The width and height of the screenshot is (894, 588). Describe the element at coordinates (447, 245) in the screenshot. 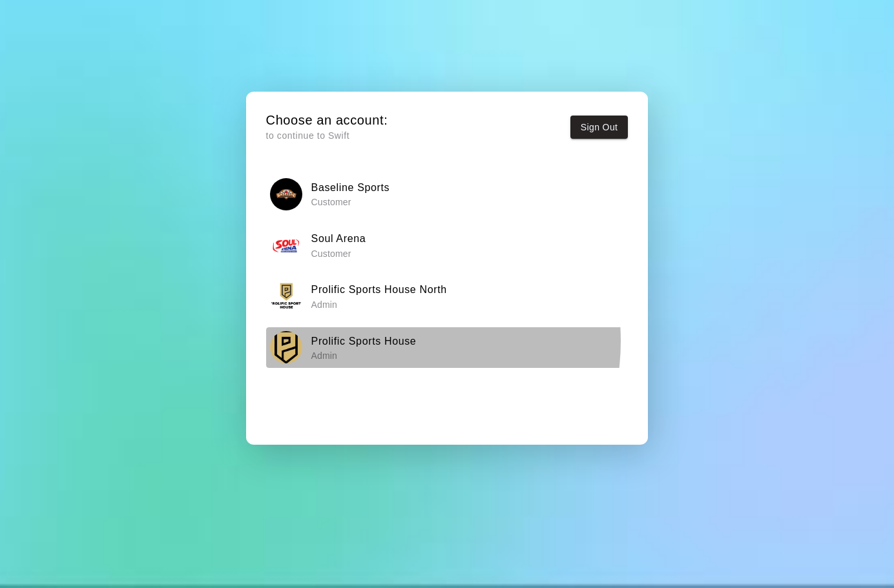

I see `button: Soul ArenaSoul Arena Customer` at that location.